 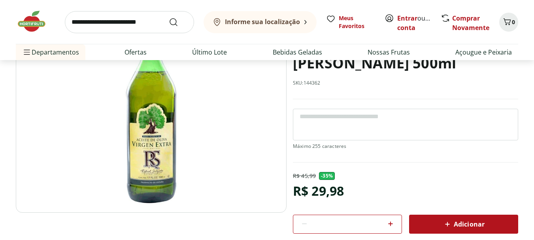 I want to click on button: Adicionar, so click(x=464, y=224).